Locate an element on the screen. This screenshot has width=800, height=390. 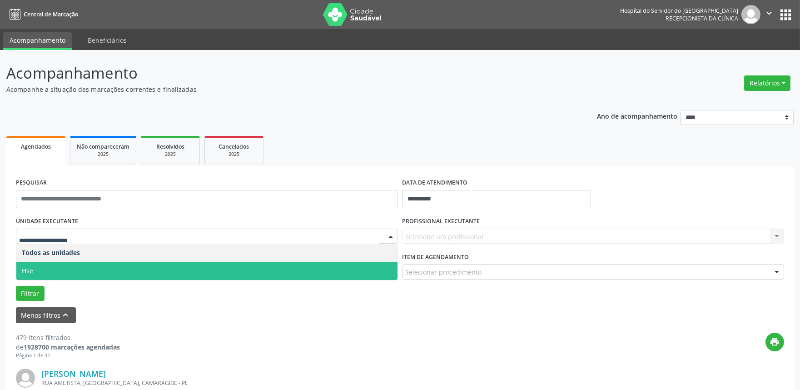
button: Menos filtroskeyboard_arrow_up is located at coordinates (46, 315).